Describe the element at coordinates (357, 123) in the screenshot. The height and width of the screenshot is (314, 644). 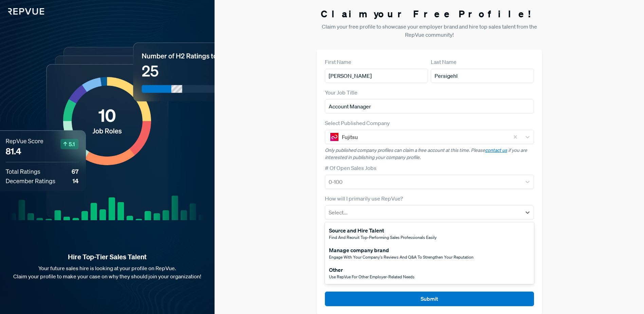
I see `label: Select Published Company` at that location.